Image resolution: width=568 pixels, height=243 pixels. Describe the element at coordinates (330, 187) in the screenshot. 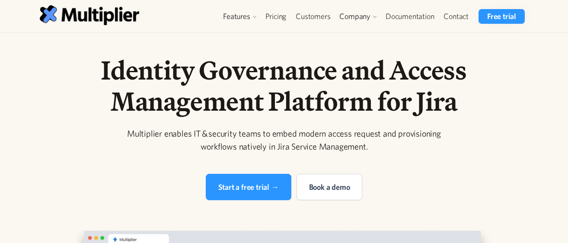

I see `a: Book a demo` at that location.